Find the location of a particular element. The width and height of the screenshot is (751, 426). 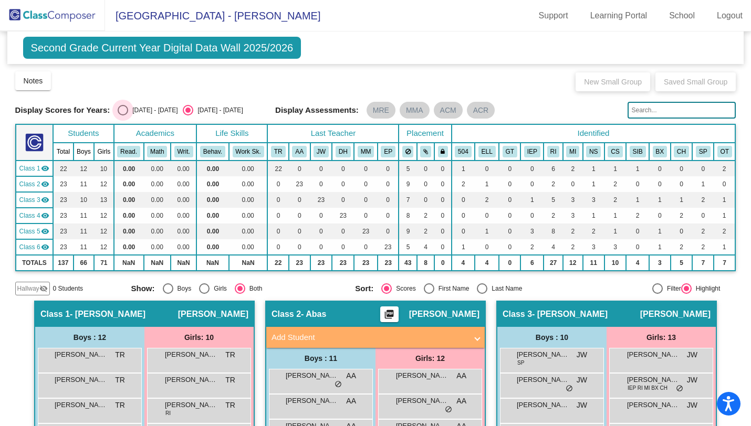

button: TR is located at coordinates (278, 152).